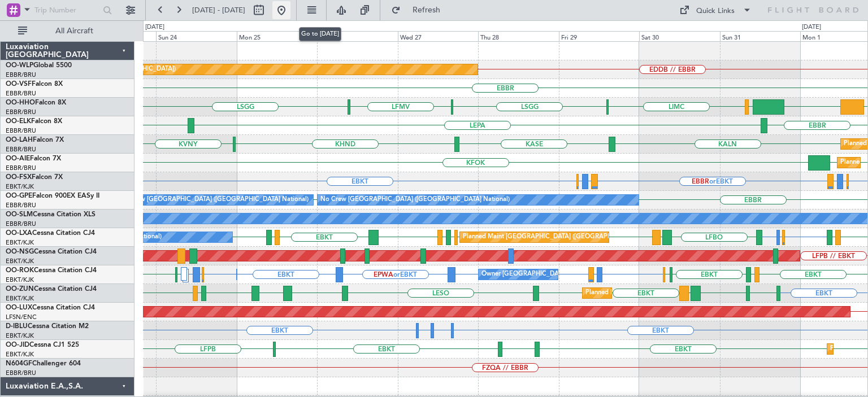 This screenshot has width=868, height=397. I want to click on a: OO-JIDCessna CJ1 525, so click(42, 345).